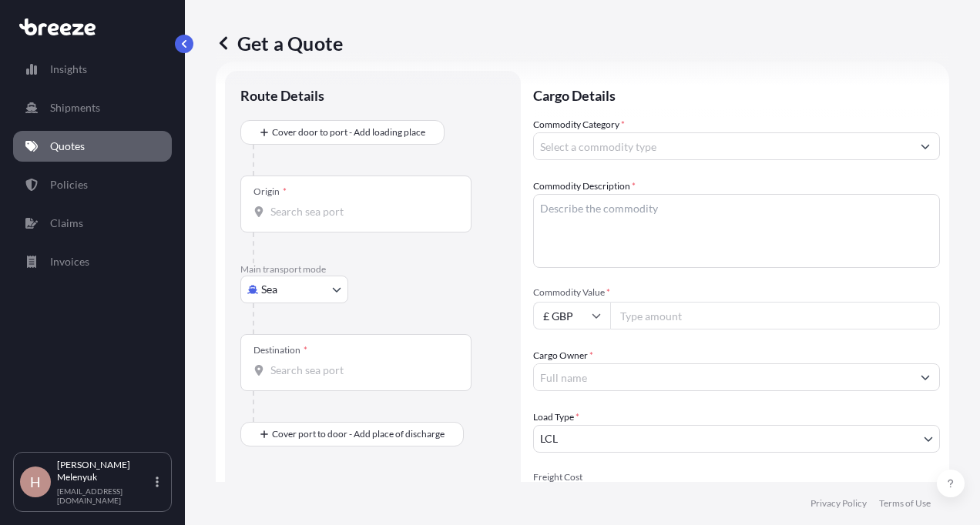 This screenshot has height=525, width=980. Describe the element at coordinates (904, 503) in the screenshot. I see `p: Terms of Use` at that location.